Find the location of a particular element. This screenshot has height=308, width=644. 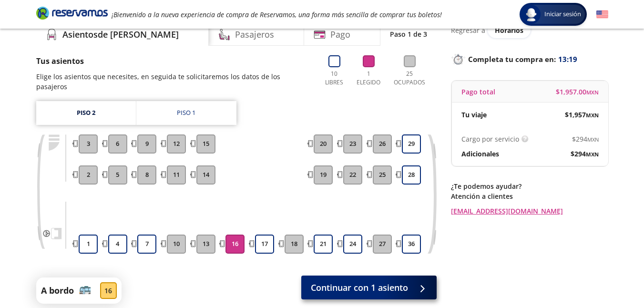

button: 8 is located at coordinates (147, 175).